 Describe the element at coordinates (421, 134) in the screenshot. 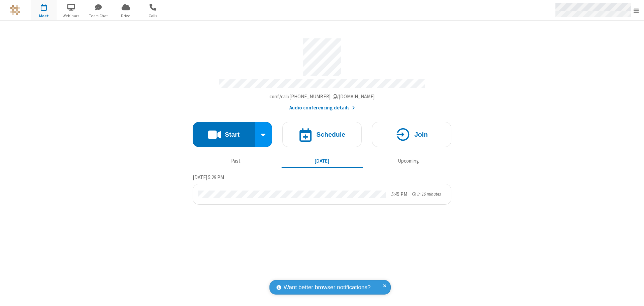

I see `h4: Join` at that location.